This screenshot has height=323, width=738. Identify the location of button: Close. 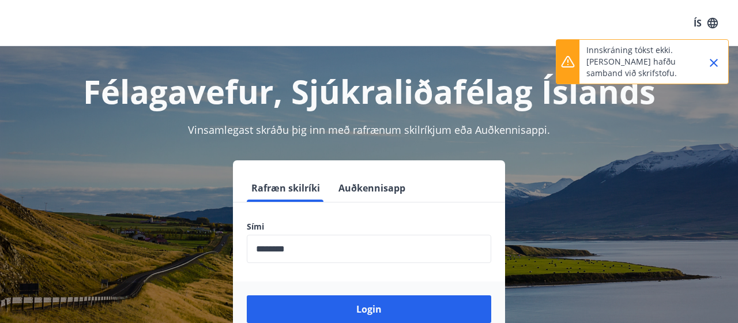
(714, 63).